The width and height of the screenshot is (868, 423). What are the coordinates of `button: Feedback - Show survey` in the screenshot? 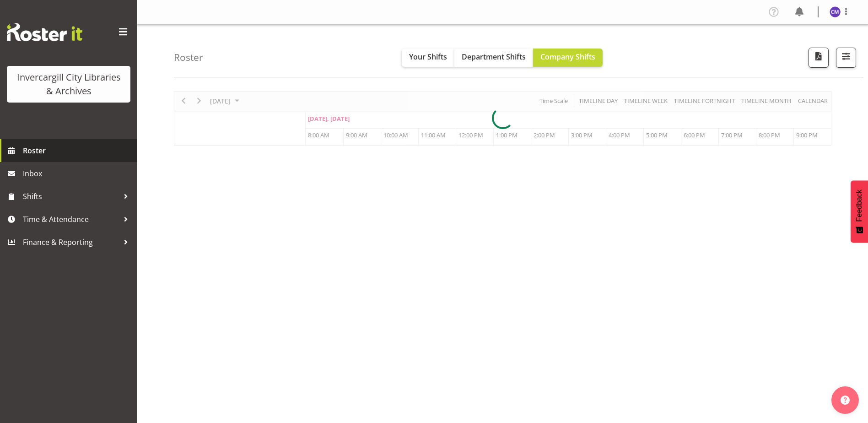 It's located at (860, 212).